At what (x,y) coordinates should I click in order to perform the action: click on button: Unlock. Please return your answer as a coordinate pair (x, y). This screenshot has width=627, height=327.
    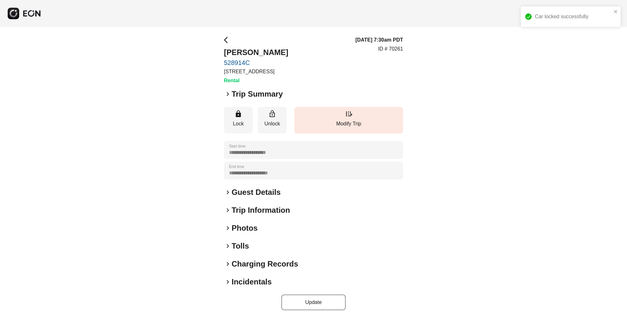
    Looking at the image, I should click on (272, 120).